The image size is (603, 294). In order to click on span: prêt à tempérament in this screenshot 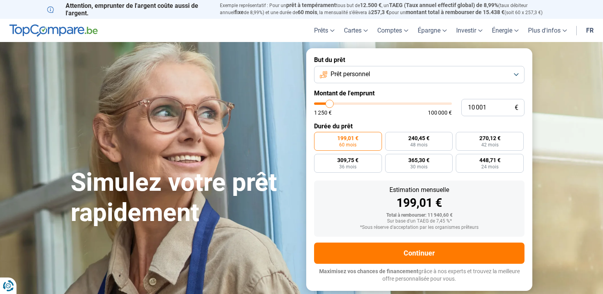, I will do `click(311, 5)`.